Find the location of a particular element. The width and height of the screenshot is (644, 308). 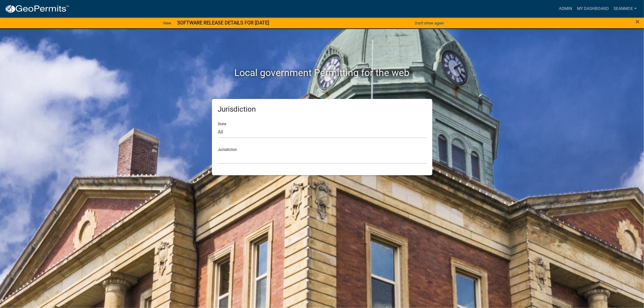

button: Don't show again is located at coordinates (429, 23).